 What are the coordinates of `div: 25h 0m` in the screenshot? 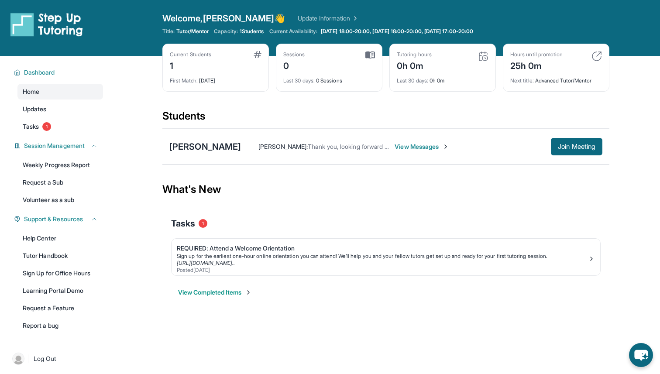 It's located at (537, 65).